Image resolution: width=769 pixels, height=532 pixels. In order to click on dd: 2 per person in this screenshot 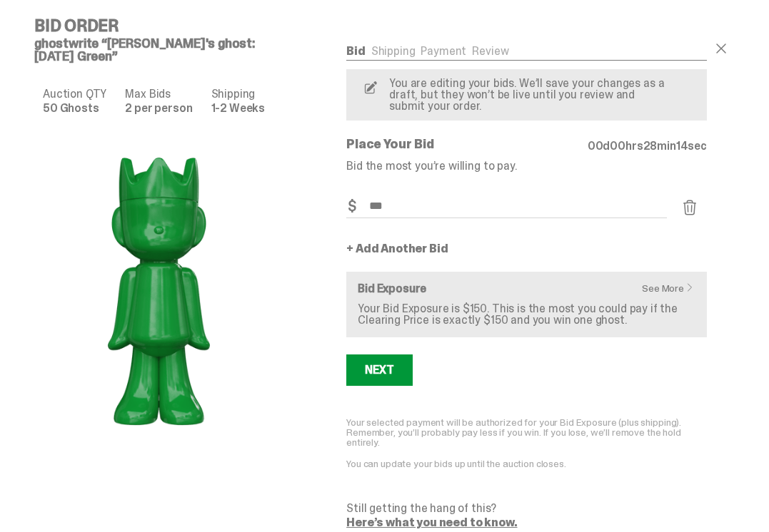, I will do `click(164, 109)`.